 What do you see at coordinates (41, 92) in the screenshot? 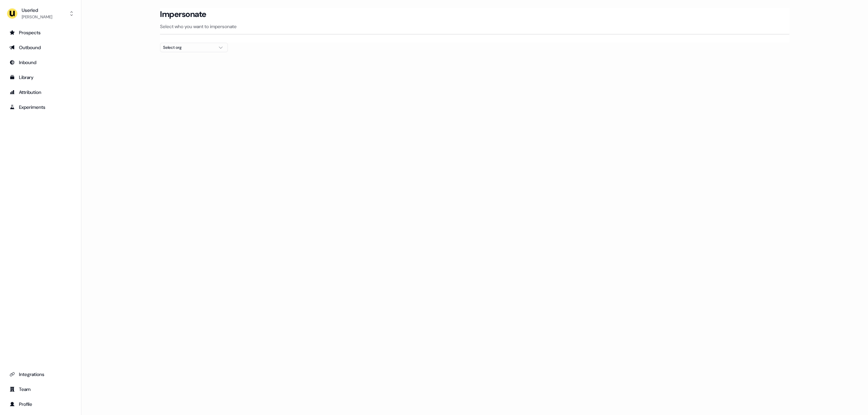
I see `a: Go to attribution` at bounding box center [41, 92].